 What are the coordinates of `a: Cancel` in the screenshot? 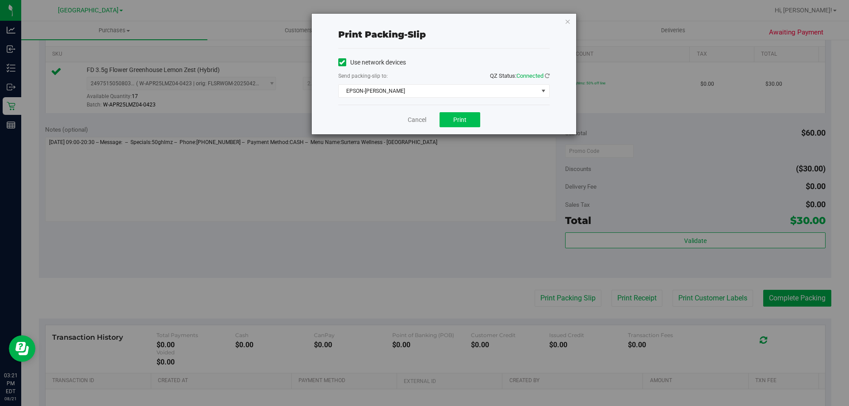 It's located at (417, 120).